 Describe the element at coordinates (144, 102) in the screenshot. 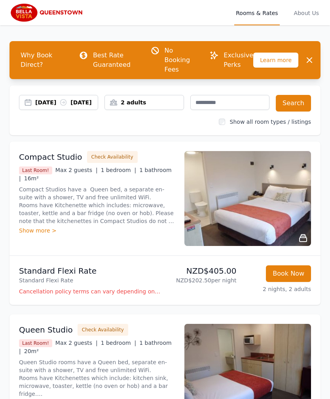

I see `div: 2 adults` at that location.